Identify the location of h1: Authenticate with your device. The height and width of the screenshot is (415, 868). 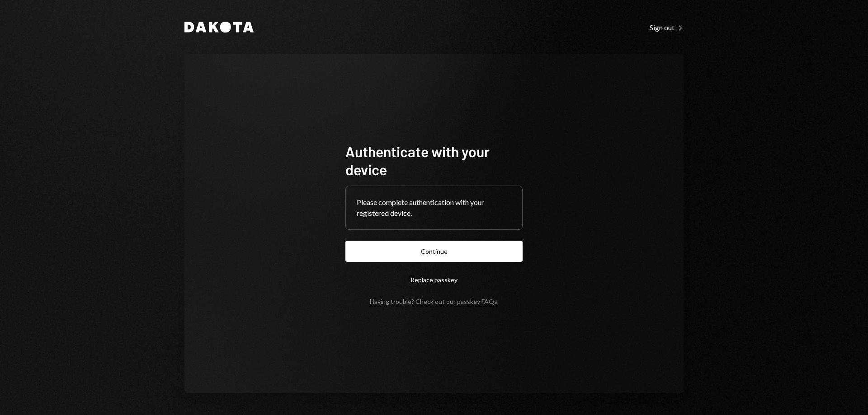
(434, 160).